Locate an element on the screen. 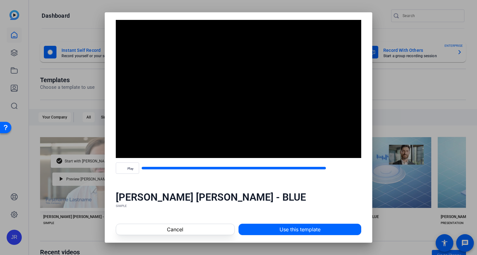 This screenshot has height=255, width=477. span: Use this template is located at coordinates (300, 229).